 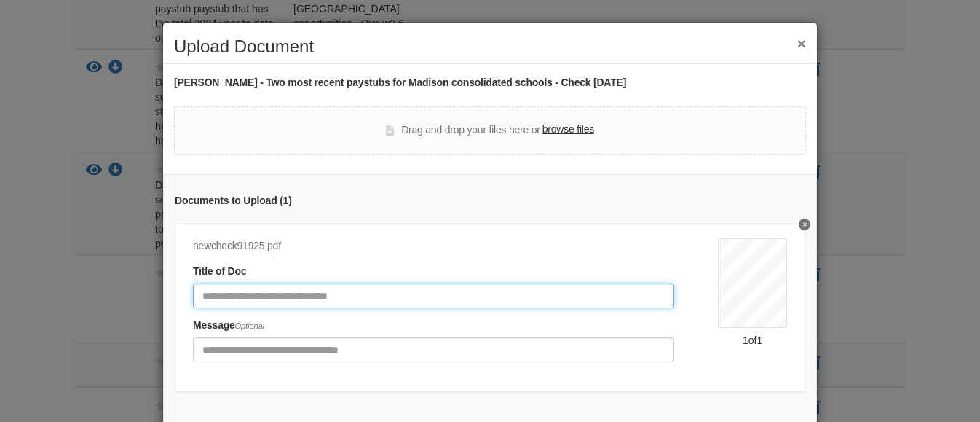 What do you see at coordinates (752, 340) in the screenshot?
I see `div: 1 of 1` at bounding box center [752, 340].